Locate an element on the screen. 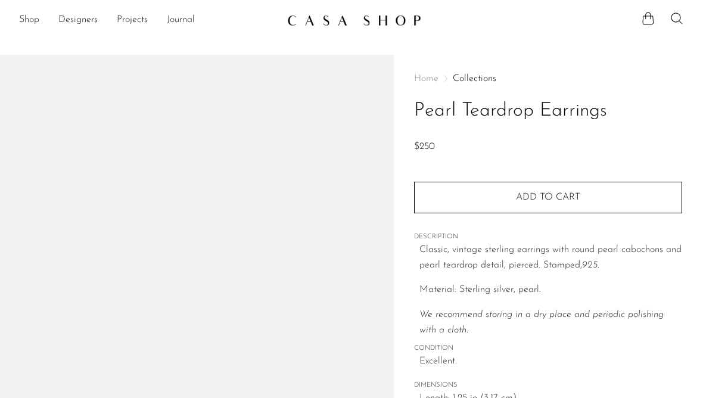 This screenshot has height=398, width=703. span: Add to cart is located at coordinates (548, 197).